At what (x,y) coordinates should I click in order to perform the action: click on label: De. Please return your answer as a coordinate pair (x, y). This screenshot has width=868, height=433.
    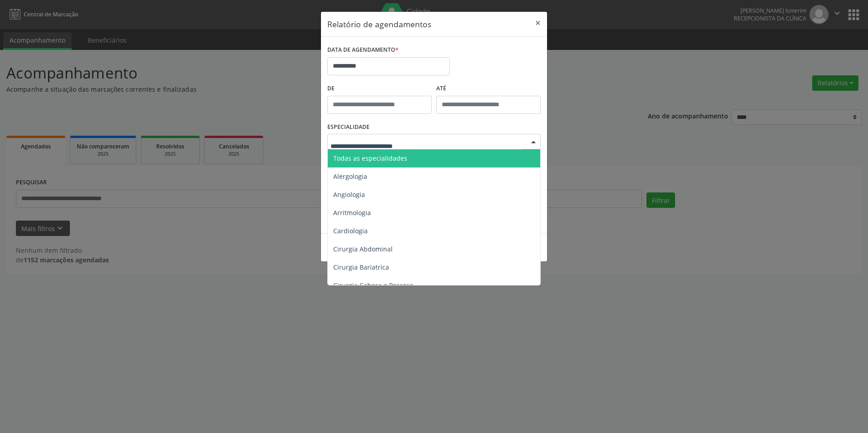
    Looking at the image, I should click on (380, 89).